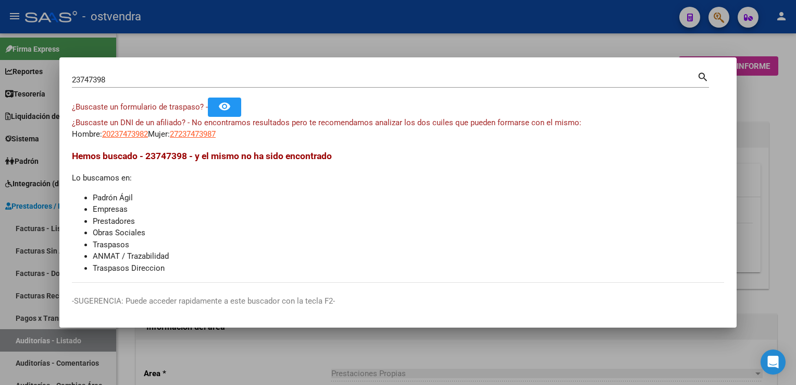 This screenshot has height=385, width=796. Describe the element at coordinates (398, 211) in the screenshot. I see `div: Lo buscamos en:` at that location.